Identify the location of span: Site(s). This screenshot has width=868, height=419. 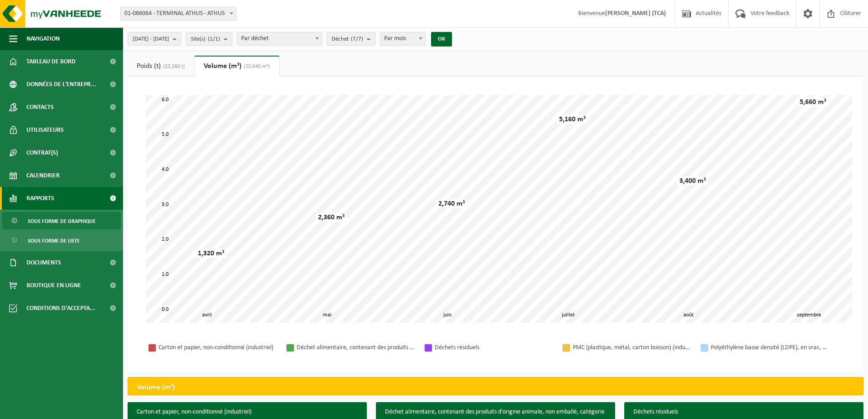
(205, 39).